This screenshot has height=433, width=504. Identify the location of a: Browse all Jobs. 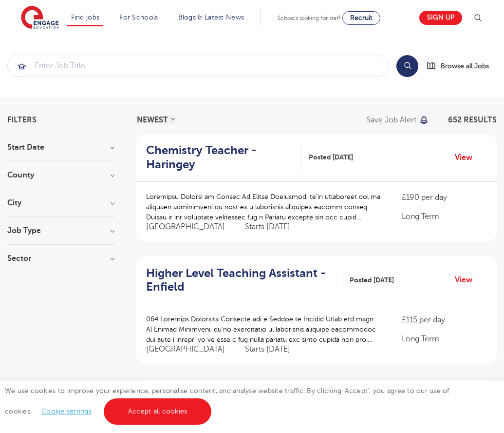
(461, 66).